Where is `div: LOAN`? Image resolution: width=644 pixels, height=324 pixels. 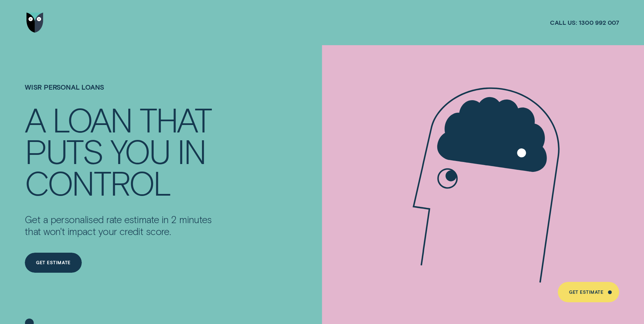 div: LOAN is located at coordinates (92, 119).